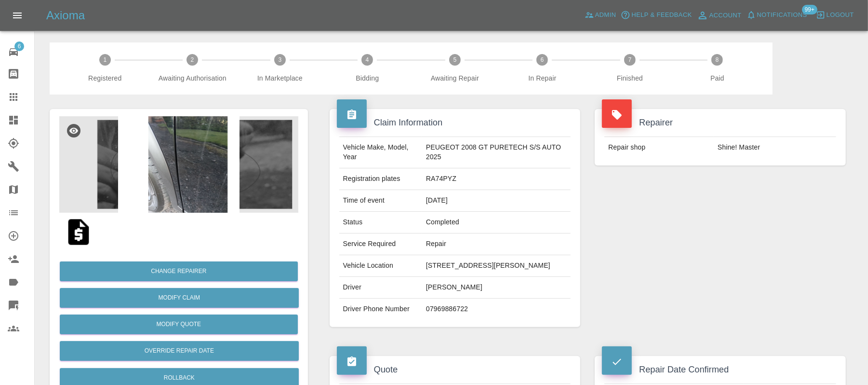  I want to click on td: Service Required, so click(381, 244).